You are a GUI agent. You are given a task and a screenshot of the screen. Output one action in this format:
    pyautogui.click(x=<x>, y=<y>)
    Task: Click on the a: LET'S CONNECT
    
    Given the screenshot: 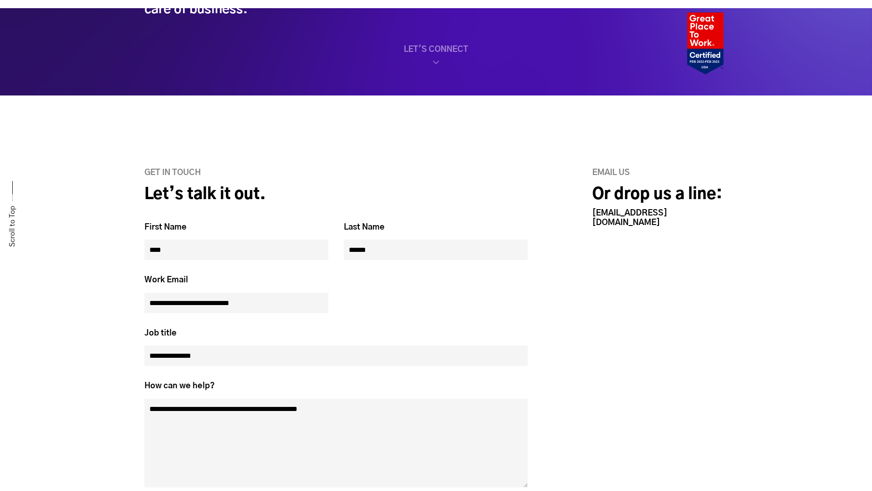 What is the action you would take?
    pyautogui.click(x=436, y=56)
    